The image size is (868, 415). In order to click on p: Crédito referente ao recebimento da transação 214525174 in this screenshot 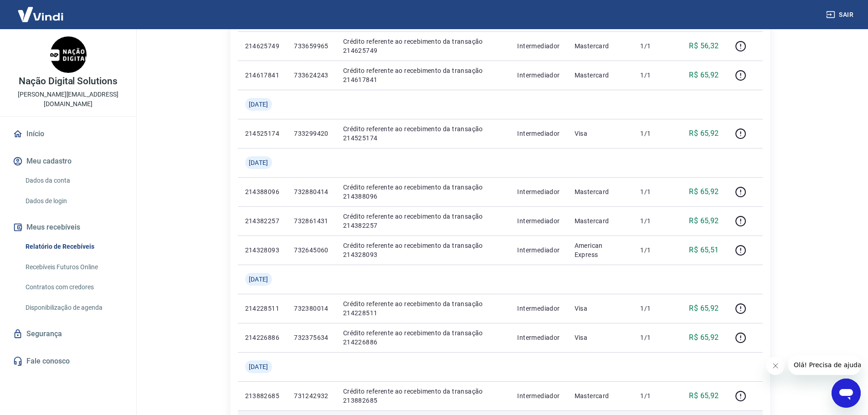, I will do `click(423, 134)`.